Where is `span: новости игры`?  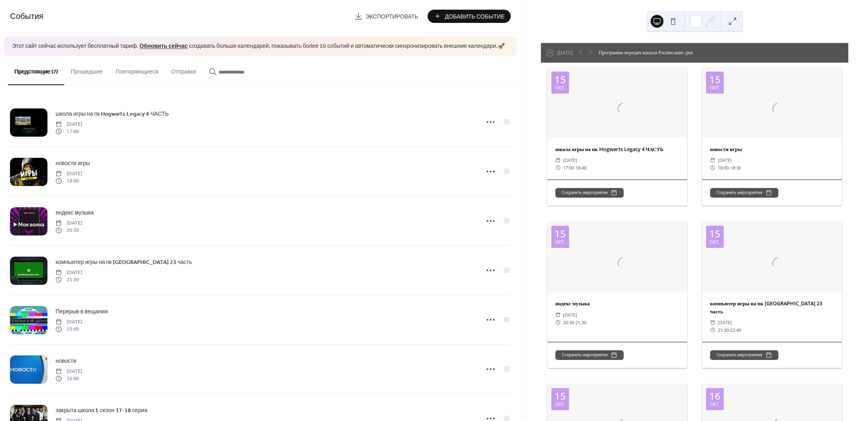
span: новости игры is located at coordinates (73, 163).